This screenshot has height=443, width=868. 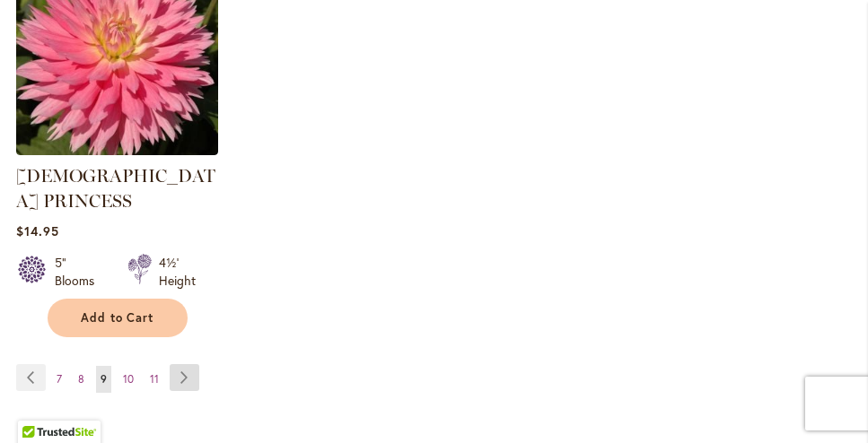 I want to click on span: 7, so click(x=59, y=379).